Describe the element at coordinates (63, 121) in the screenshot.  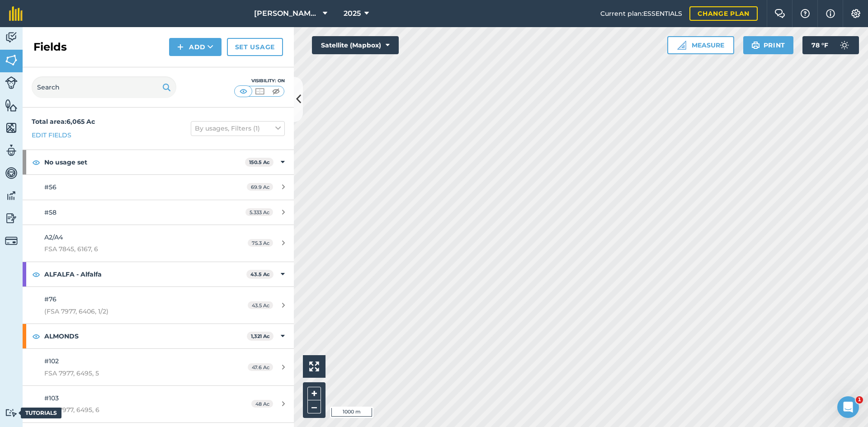
I see `strong: Total area : 6,065 Ac` at that location.